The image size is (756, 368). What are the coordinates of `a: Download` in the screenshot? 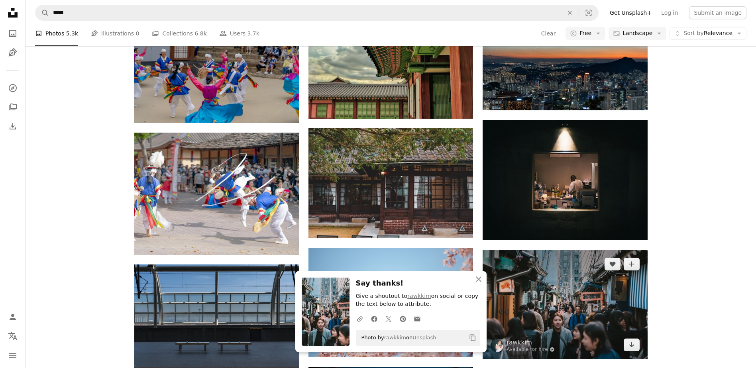 It's located at (631, 345).